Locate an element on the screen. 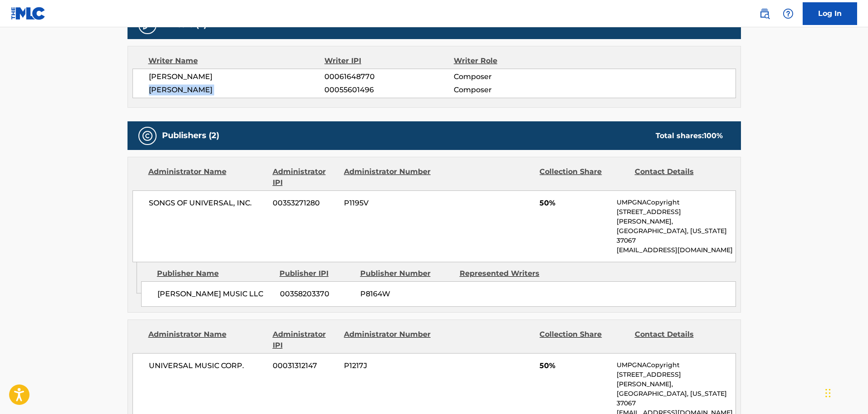 The image size is (868, 414). span: SONGS OF UNIVERSAL, INC. is located at coordinates (208, 203).